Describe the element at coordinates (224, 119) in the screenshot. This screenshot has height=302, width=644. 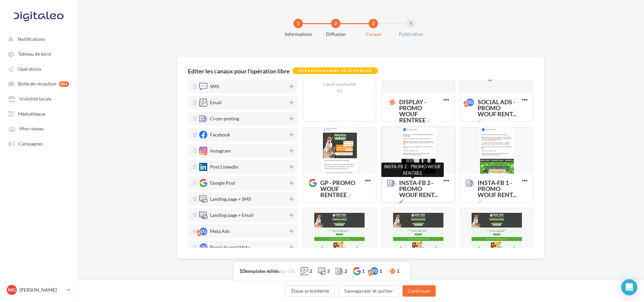
I see `div: Cross-posting` at that location.